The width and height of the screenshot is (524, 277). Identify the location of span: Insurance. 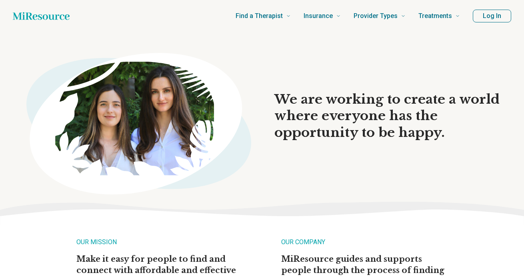
(318, 16).